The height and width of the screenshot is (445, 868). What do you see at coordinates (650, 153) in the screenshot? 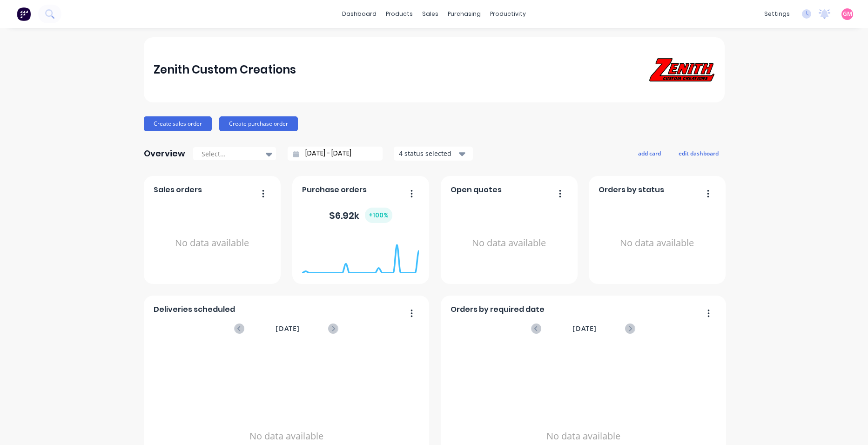
I see `button: add card` at bounding box center [650, 153].